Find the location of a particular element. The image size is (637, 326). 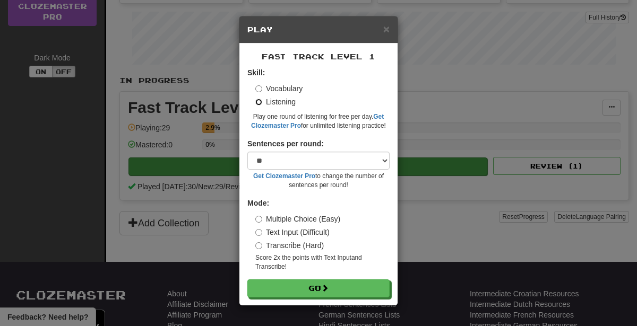

label: Sentences per round: is located at coordinates (285, 144).